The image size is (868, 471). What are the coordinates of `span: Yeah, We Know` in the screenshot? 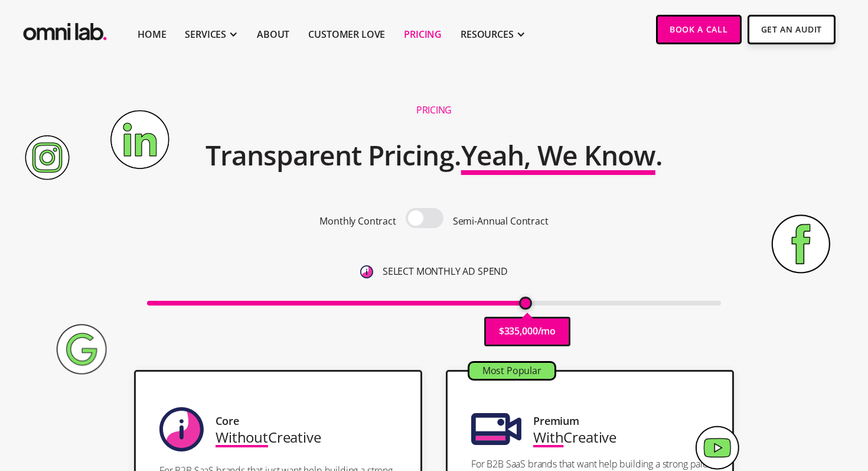 It's located at (558, 155).